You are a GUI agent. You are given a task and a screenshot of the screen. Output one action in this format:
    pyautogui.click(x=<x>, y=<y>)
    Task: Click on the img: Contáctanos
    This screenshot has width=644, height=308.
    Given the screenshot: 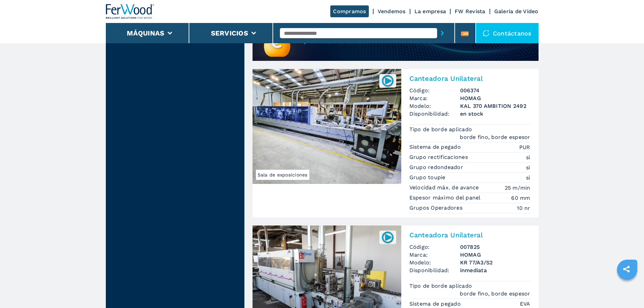 What is the action you would take?
    pyautogui.click(x=486, y=33)
    